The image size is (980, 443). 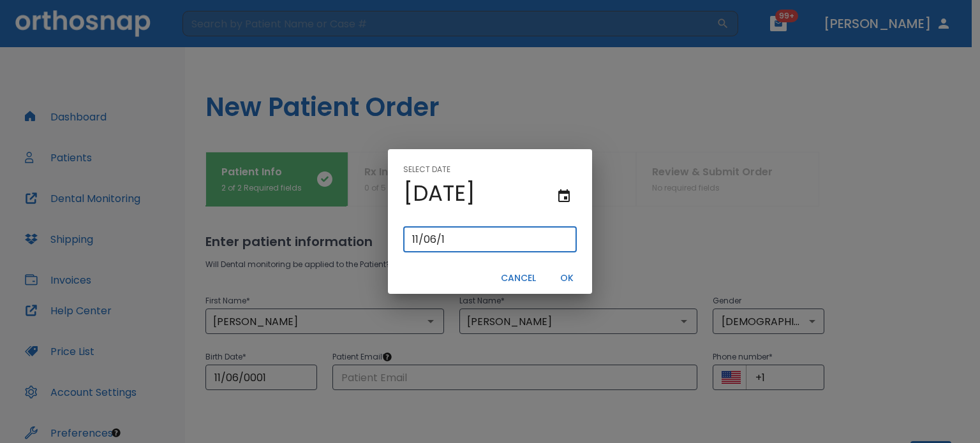 What do you see at coordinates (427, 170) in the screenshot?
I see `span: Select date` at bounding box center [427, 170].